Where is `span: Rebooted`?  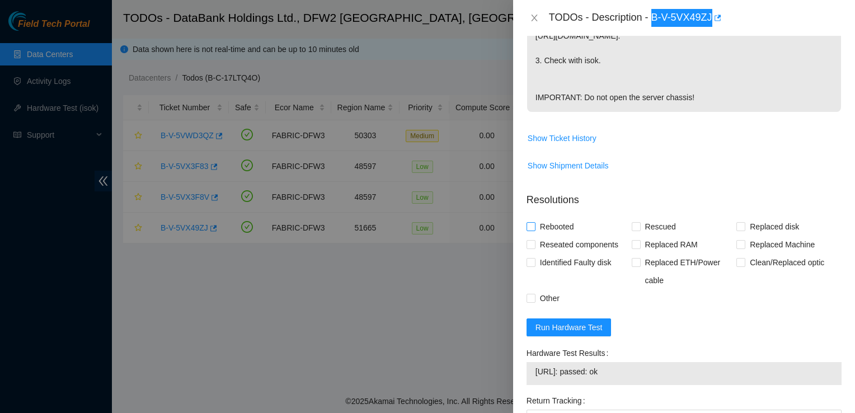
span: Rebooted is located at coordinates (556, 226).